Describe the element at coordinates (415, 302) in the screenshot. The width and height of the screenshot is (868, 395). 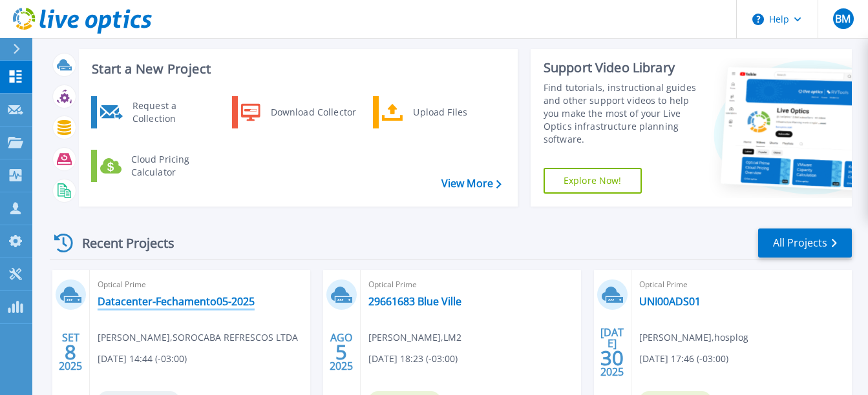
I see `a: 29661683 Blue Ville` at that location.